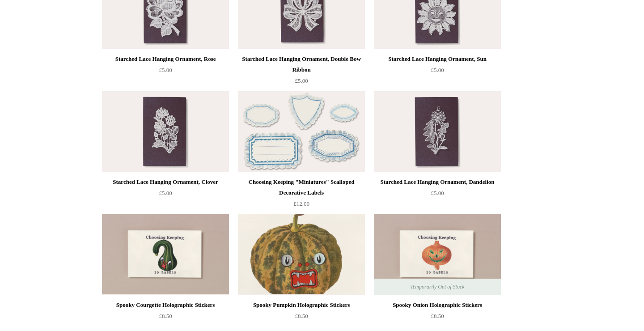 This screenshot has height=331, width=644. I want to click on img: Starched Lace Hanging Ornament, Clover, so click(166, 132).